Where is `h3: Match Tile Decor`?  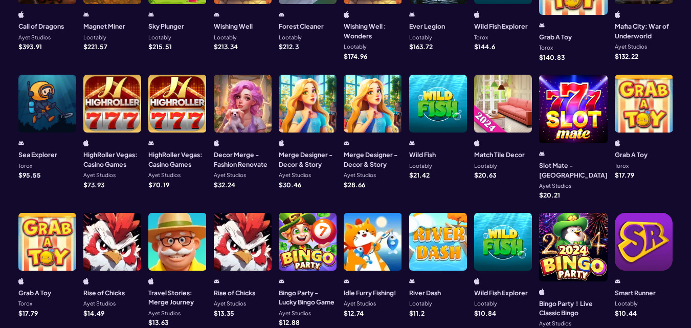 h3: Match Tile Decor is located at coordinates (499, 154).